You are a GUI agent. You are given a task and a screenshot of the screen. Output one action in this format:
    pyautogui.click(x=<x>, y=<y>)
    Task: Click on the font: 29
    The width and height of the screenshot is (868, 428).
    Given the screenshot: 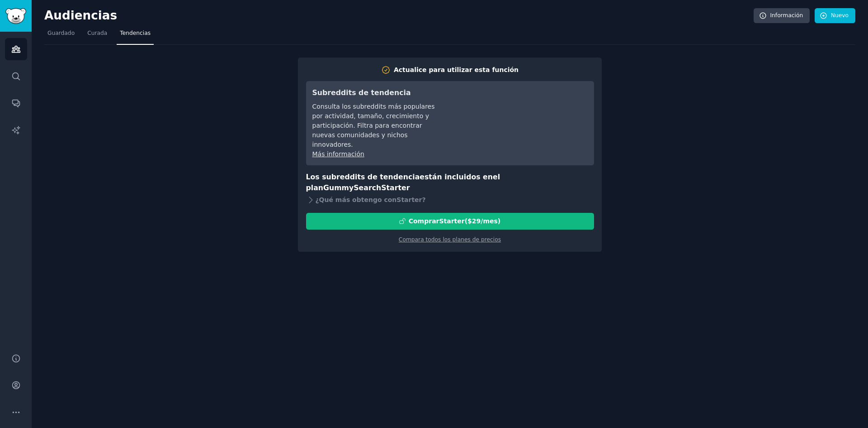 What is the action you would take?
    pyautogui.click(x=476, y=221)
    